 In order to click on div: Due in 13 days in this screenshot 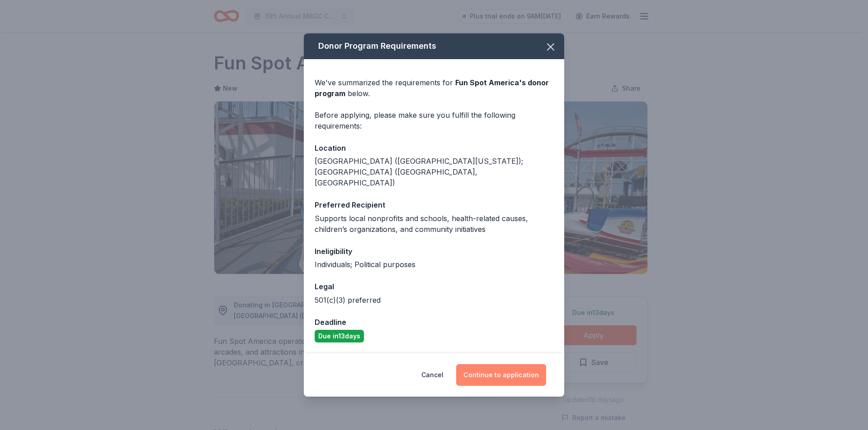, I will do `click(339, 337)`.